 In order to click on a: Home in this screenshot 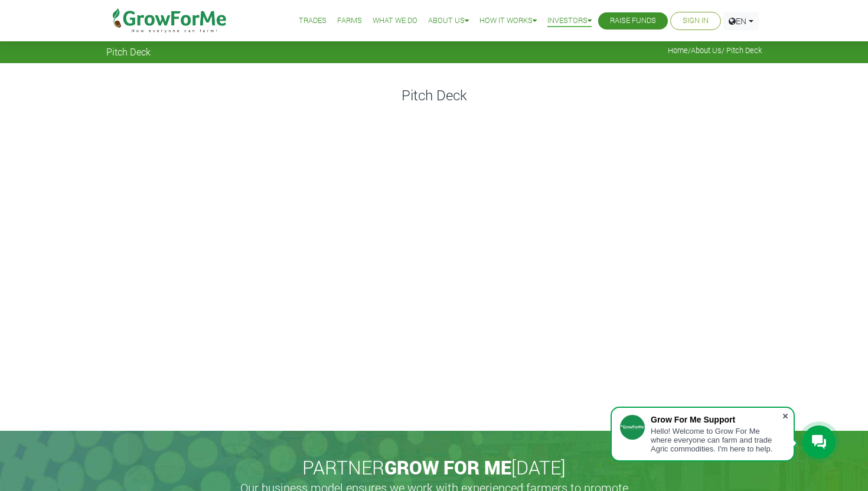, I will do `click(677, 51)`.